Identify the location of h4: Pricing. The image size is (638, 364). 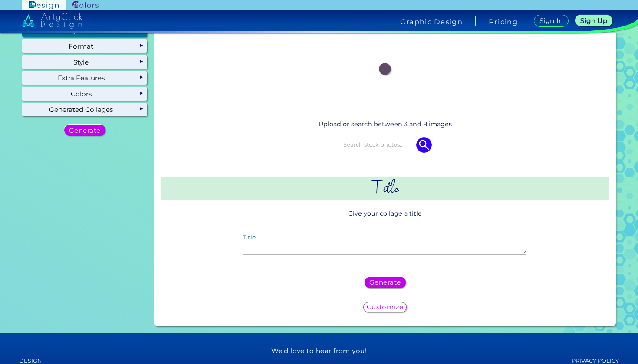
(503, 22).